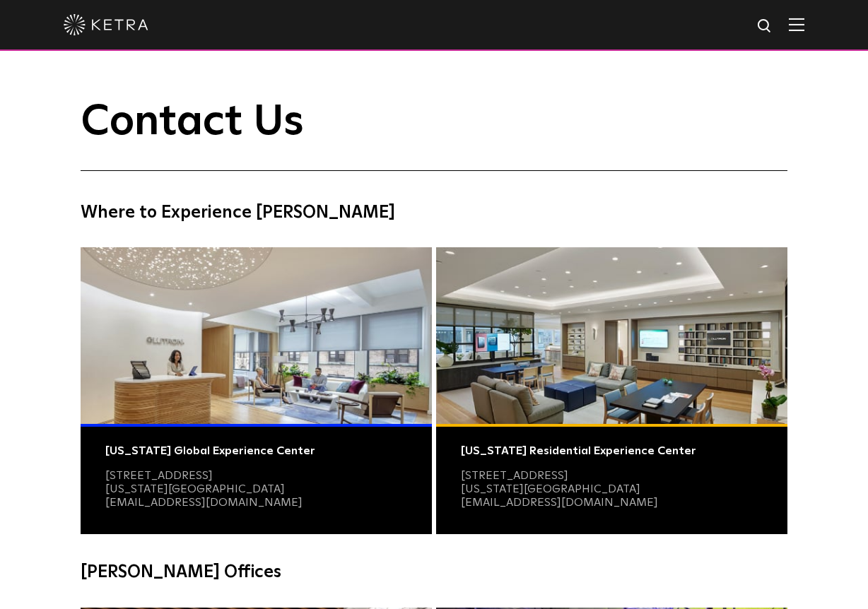 The width and height of the screenshot is (868, 609). What do you see at coordinates (106, 24) in the screenshot?
I see `img: ketra-logo-2019-white` at bounding box center [106, 24].